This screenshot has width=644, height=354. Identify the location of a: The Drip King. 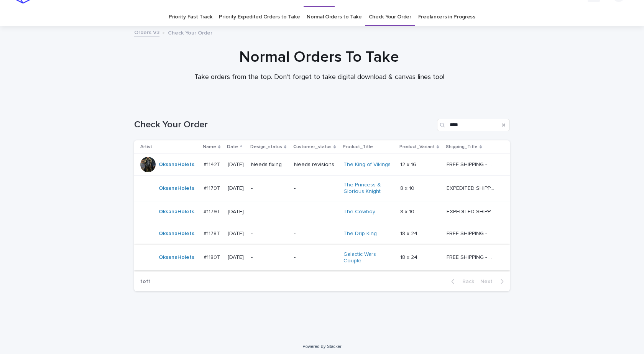
(360, 234).